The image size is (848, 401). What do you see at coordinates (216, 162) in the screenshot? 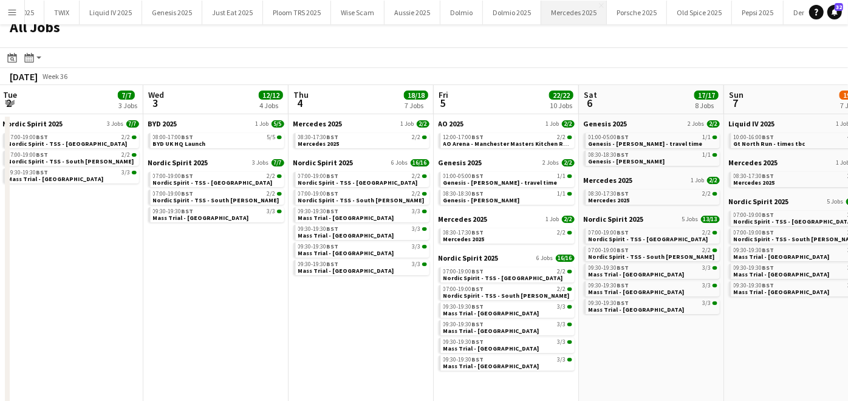
I see `a: Nordic Spirit 20253 Jobs7/7` at bounding box center [216, 162].